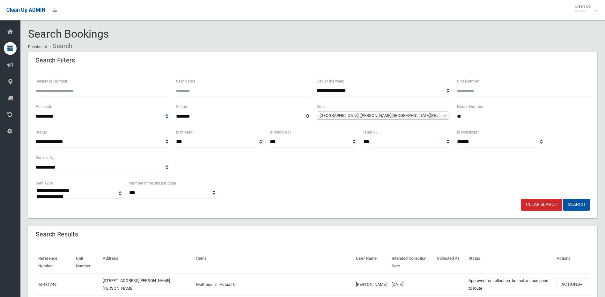  Describe the element at coordinates (510, 262) in the screenshot. I see `th: Status` at that location.